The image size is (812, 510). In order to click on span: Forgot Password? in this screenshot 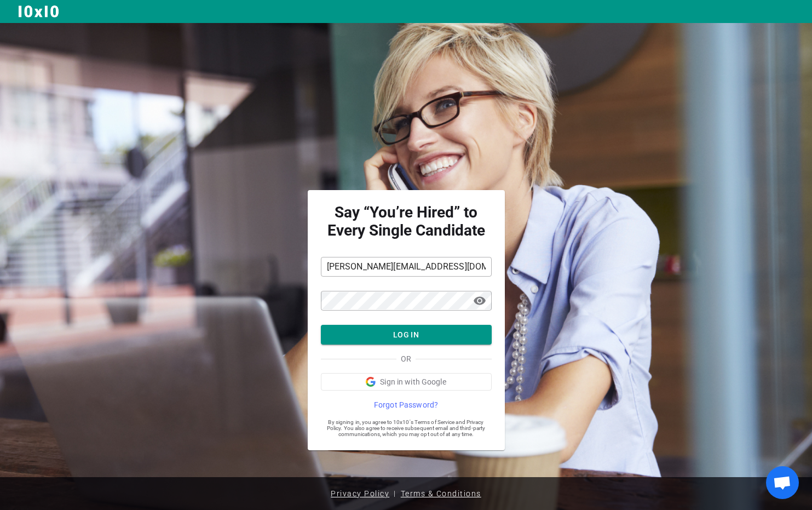, I will do `click(406, 405)`.